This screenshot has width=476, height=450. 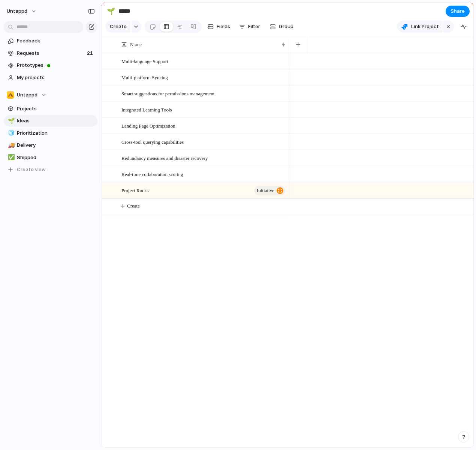 What do you see at coordinates (51, 121) in the screenshot?
I see `div: 🌱Ideas` at bounding box center [51, 121].